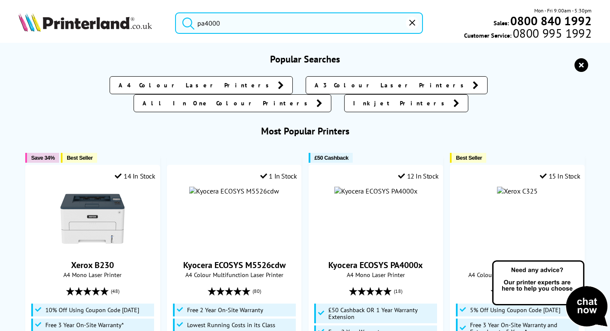 This screenshot has width=610, height=331. What do you see at coordinates (231, 325) in the screenshot?
I see `span: Lowest Running Costs in its Class` at bounding box center [231, 325].